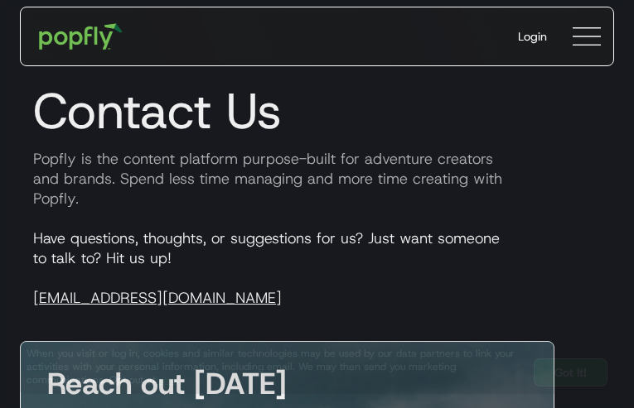 Image resolution: width=634 pixels, height=408 pixels. Describe the element at coordinates (532, 36) in the screenshot. I see `a: Login` at that location.